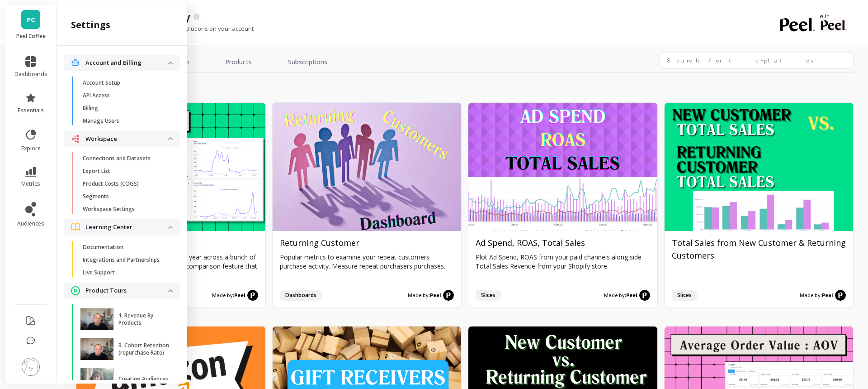 The width and height of the screenshot is (868, 389). Describe the element at coordinates (207, 62) in the screenshot. I see `nav: Tabs` at that location.